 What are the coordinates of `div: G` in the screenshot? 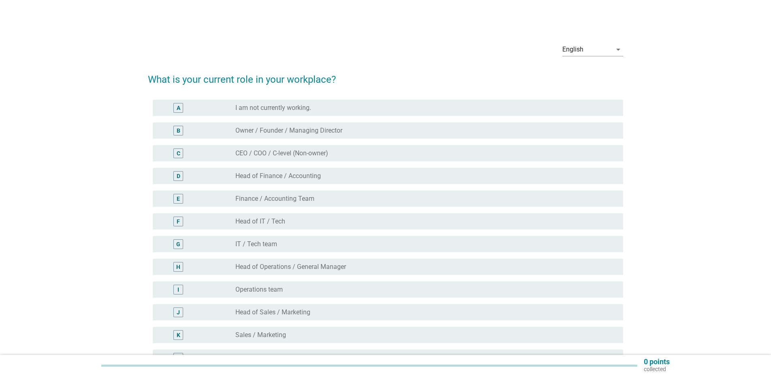 It's located at (178, 244).